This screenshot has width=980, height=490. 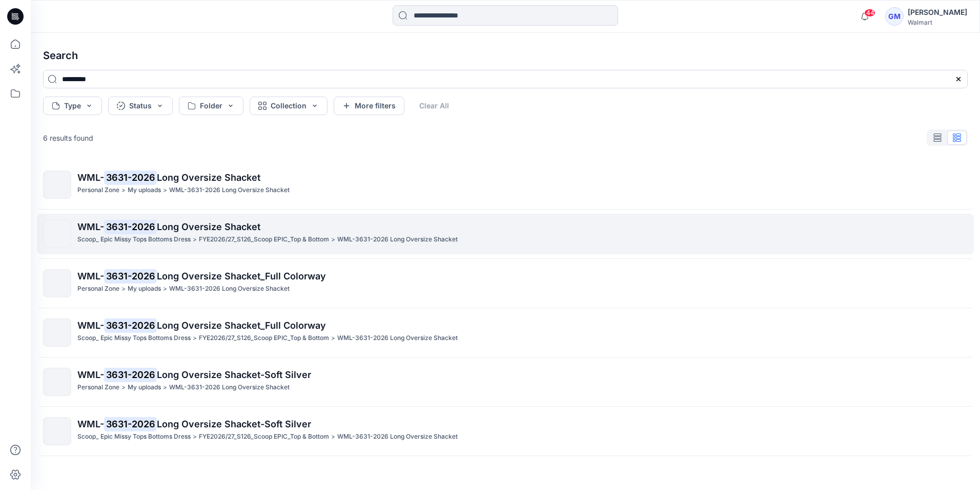 I want to click on a: WML-3631-2026Long Oversize ShacketPersonal Zone>My uploads>WML-3631-2026 Long Oversize Shacket, so click(x=506, y=184).